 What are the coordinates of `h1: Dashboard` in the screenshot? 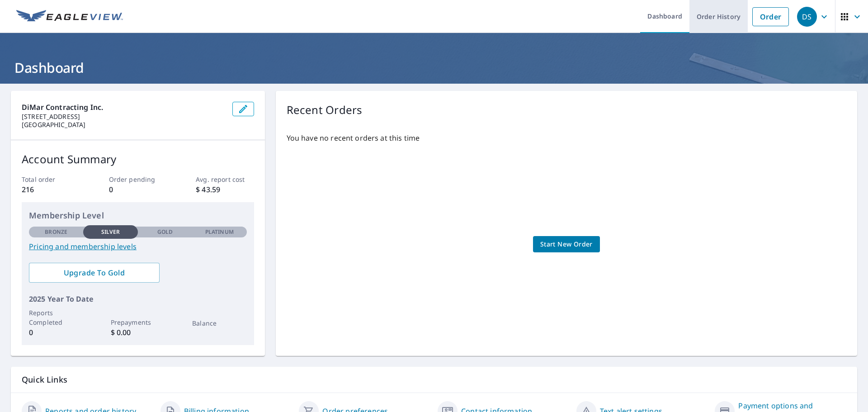 It's located at (434, 67).